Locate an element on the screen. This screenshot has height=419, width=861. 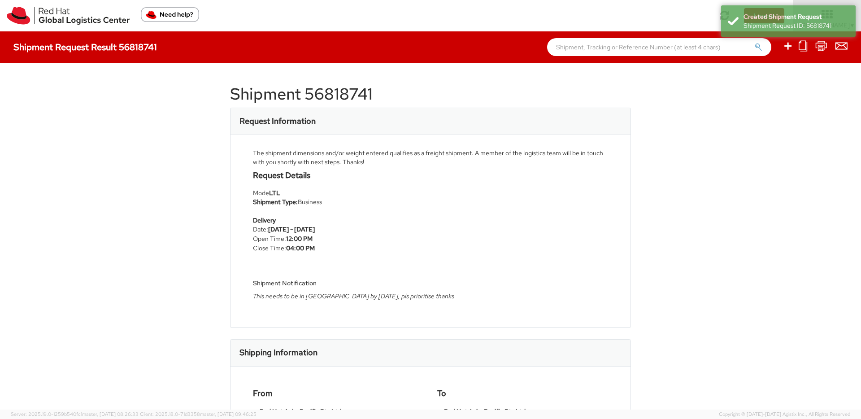
strong: 04:00 PM is located at coordinates (301, 248).